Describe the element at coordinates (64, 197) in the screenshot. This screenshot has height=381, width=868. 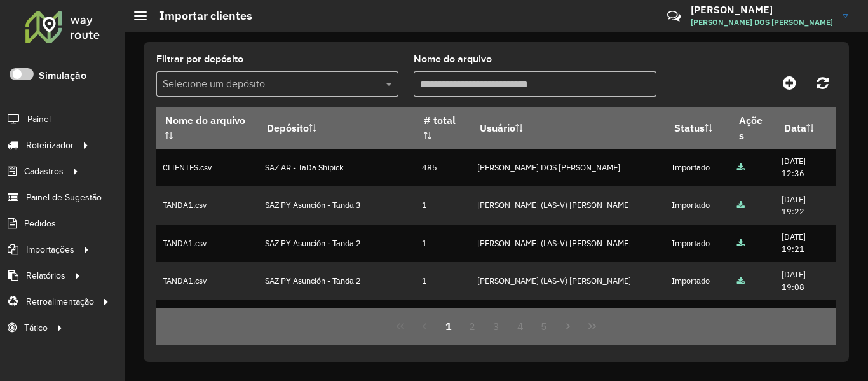
I see `span: Painel de Sugestão` at that location.